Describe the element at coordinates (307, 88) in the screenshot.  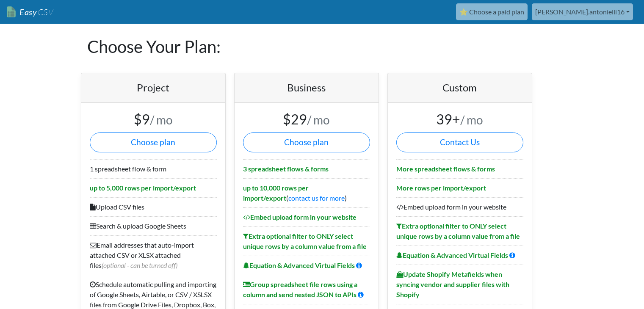
I see `h4: Business` at that location.